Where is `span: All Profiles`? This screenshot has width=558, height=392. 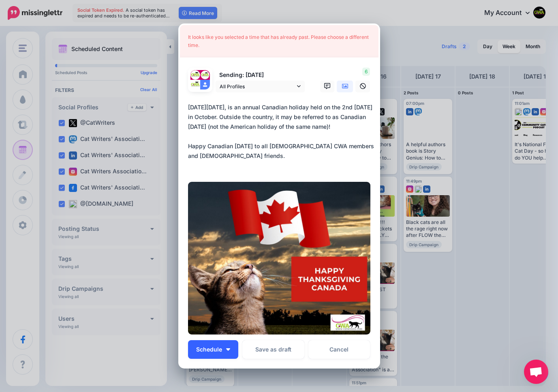
span: All Profiles is located at coordinates (257, 86).